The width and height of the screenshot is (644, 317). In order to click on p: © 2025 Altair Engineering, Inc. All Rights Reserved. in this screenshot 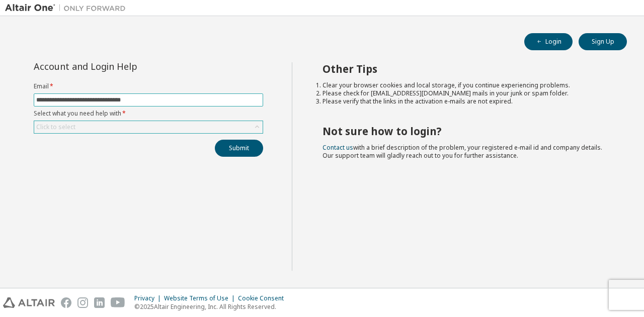, I will do `click(212, 306)`.